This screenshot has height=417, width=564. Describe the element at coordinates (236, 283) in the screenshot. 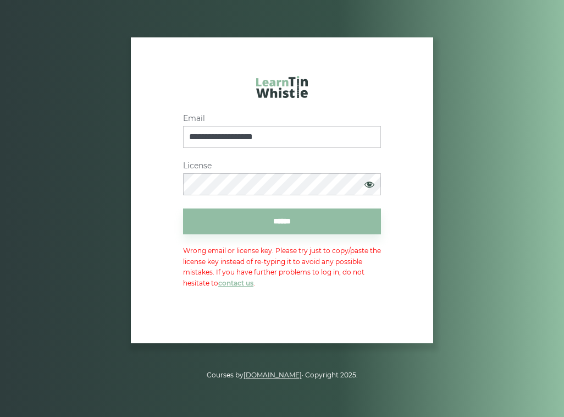

I see `a: contact us` at that location.